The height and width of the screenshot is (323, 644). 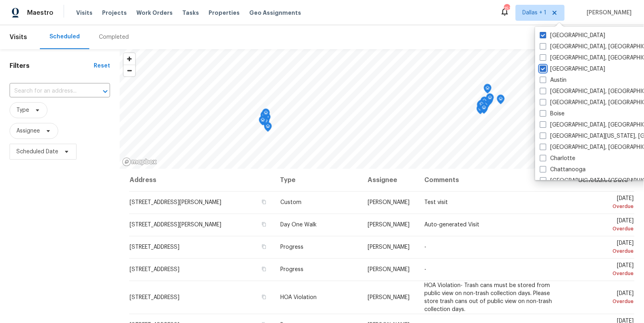 I want to click on button: Zoom out, so click(x=129, y=70).